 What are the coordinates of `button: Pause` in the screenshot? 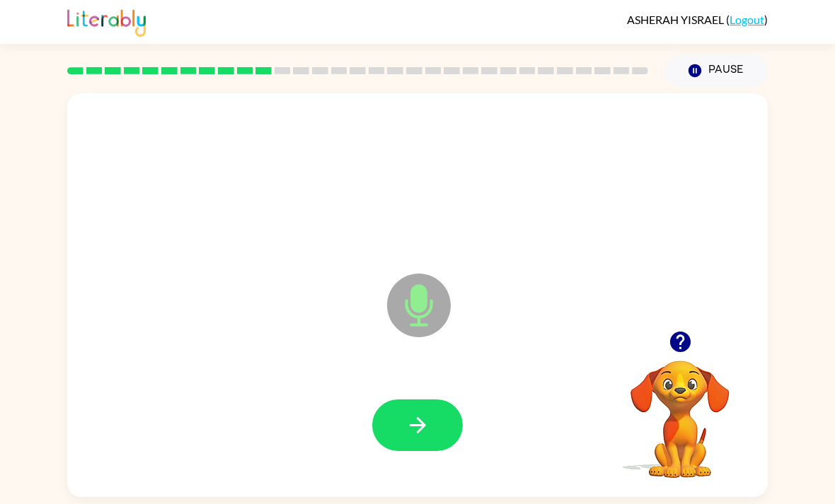 It's located at (716, 71).